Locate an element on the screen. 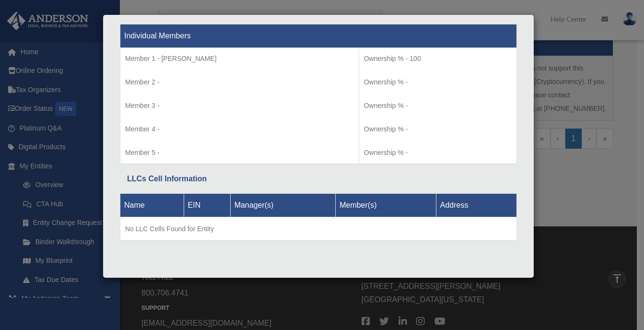 The image size is (644, 330). p: Member 2 - is located at coordinates (239, 82).